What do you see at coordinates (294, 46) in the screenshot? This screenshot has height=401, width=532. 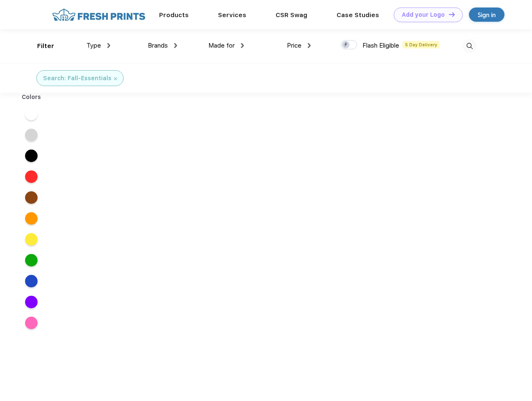 I see `span: Price` at bounding box center [294, 46].